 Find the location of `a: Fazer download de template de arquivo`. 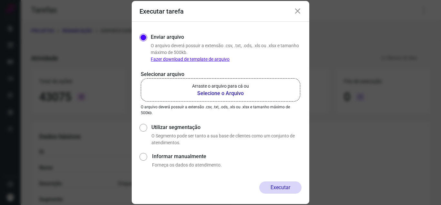

a: Fazer download de template de arquivo is located at coordinates (190, 59).